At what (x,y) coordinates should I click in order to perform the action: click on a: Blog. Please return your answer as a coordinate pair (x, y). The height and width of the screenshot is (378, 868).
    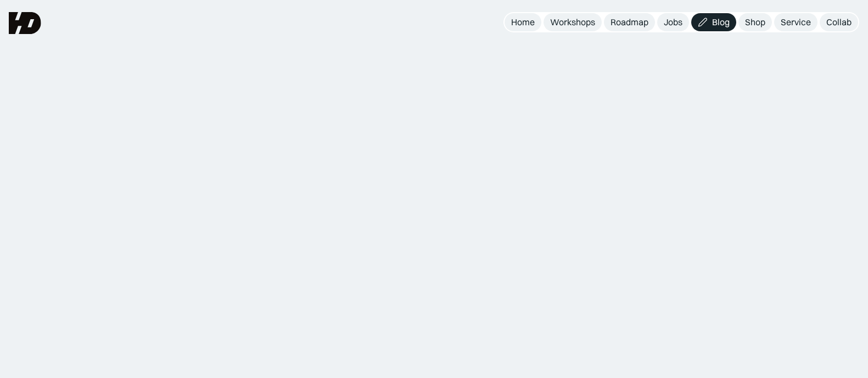
    Looking at the image, I should click on (714, 22).